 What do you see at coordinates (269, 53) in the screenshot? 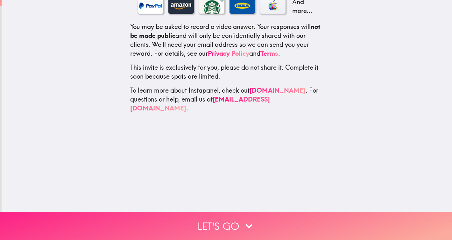
I see `a: Terms` at bounding box center [269, 53].